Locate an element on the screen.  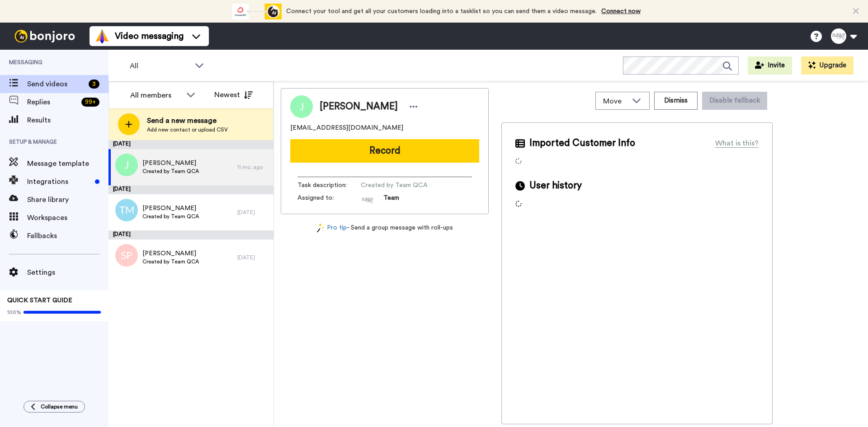
img: j.png is located at coordinates (126, 165).